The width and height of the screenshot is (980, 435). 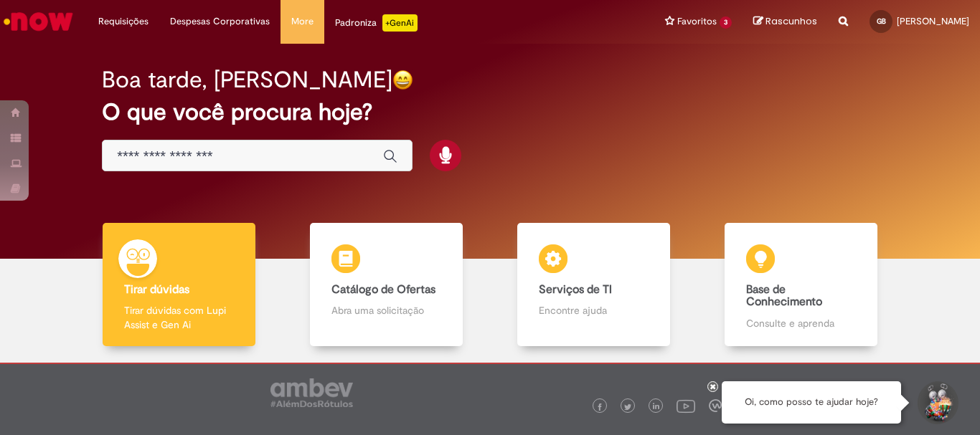 I want to click on a: Catálogo de Ofertas Abra uma solicitação, so click(x=386, y=284).